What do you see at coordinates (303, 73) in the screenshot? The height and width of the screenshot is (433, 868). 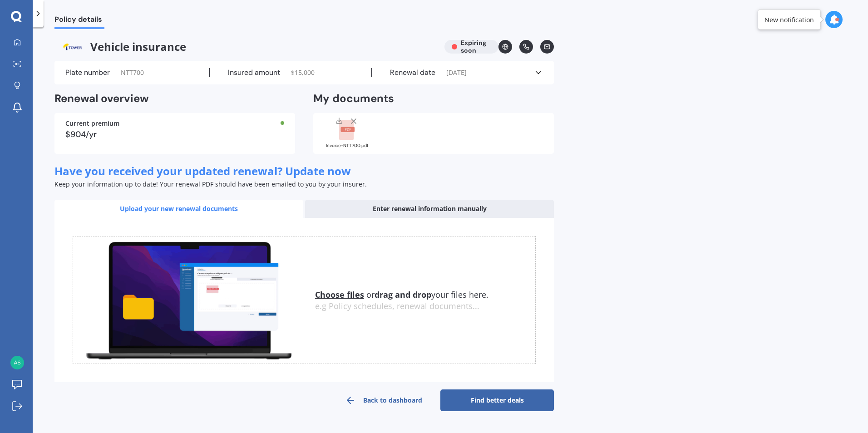 I see `span: $ 15,000` at bounding box center [303, 73].